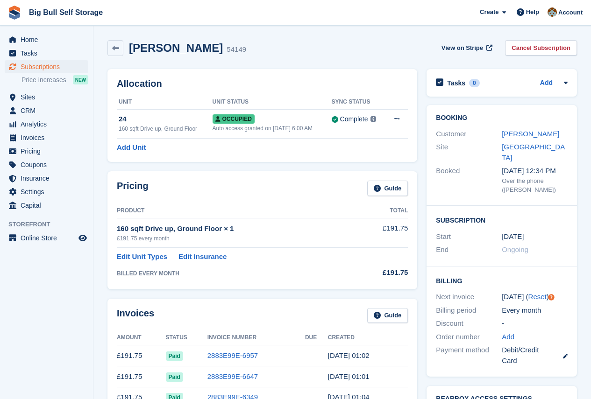 The height and width of the screenshot is (399, 591). Describe the element at coordinates (468, 337) in the screenshot. I see `div: Order number` at that location.